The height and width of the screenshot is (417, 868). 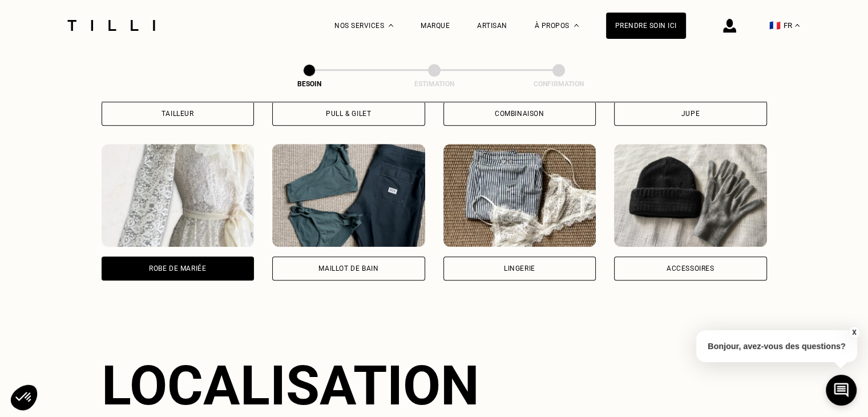 I want to click on div: Combinaison, so click(x=520, y=114).